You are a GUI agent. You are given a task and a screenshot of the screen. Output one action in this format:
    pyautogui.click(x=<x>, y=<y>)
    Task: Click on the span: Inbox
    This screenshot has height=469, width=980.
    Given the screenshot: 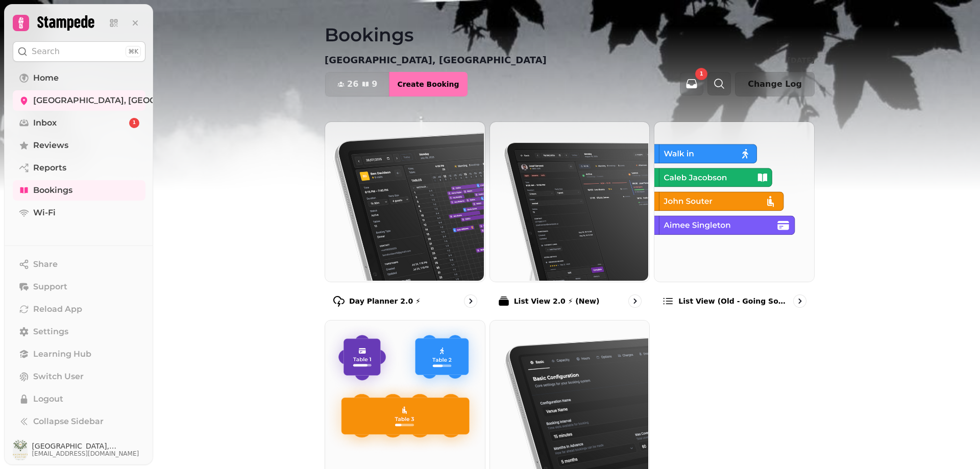 What is the action you would take?
    pyautogui.click(x=45, y=123)
    